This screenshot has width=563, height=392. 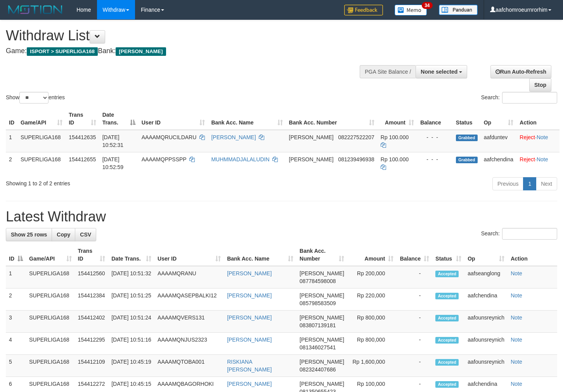 I want to click on td: 3, so click(x=16, y=321).